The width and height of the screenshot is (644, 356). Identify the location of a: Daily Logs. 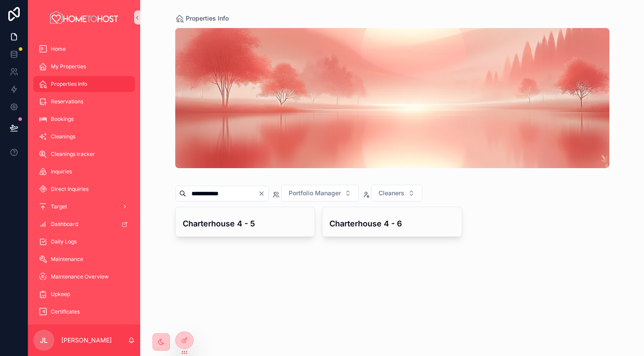
(84, 242).